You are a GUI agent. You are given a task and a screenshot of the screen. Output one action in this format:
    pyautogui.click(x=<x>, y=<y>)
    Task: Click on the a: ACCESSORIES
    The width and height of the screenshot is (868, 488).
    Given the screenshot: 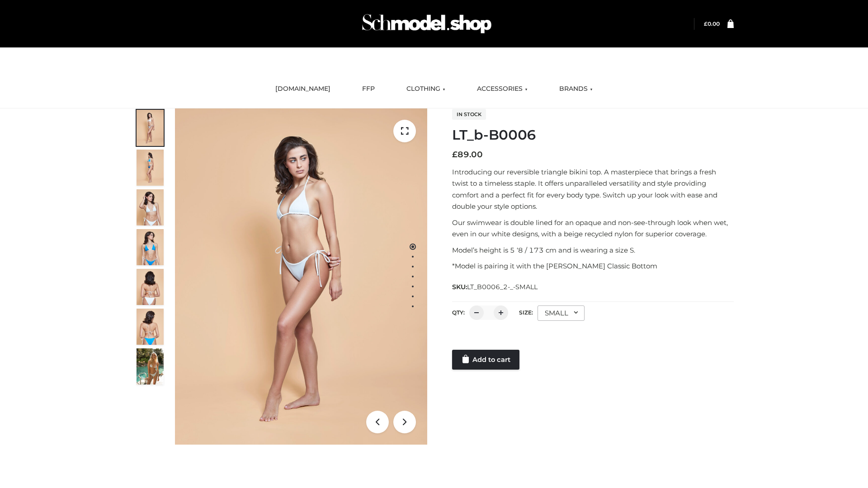 What is the action you would take?
    pyautogui.click(x=502, y=89)
    